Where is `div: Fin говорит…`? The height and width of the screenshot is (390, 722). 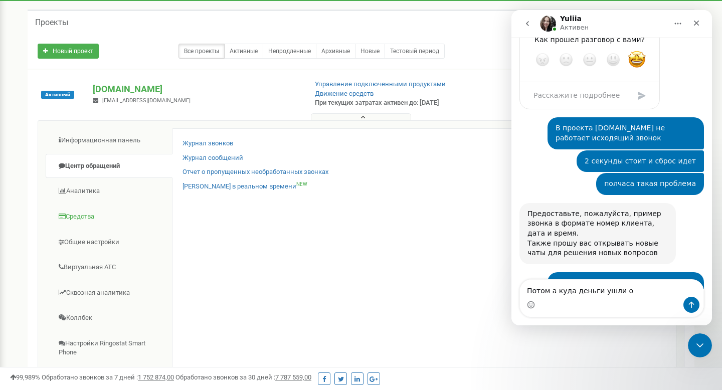
div: Fin говорит… is located at coordinates (100, 60).